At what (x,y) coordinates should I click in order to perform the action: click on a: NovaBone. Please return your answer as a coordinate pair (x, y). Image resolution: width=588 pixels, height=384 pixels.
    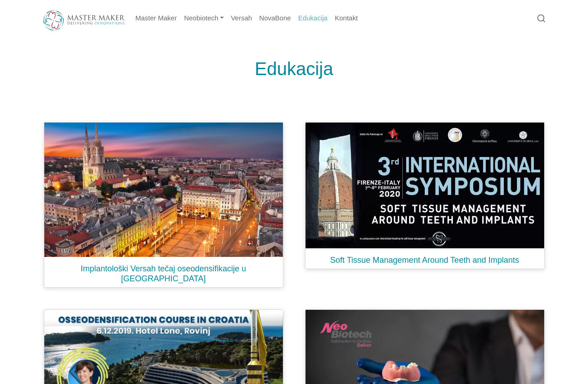
    Looking at the image, I should click on (276, 18).